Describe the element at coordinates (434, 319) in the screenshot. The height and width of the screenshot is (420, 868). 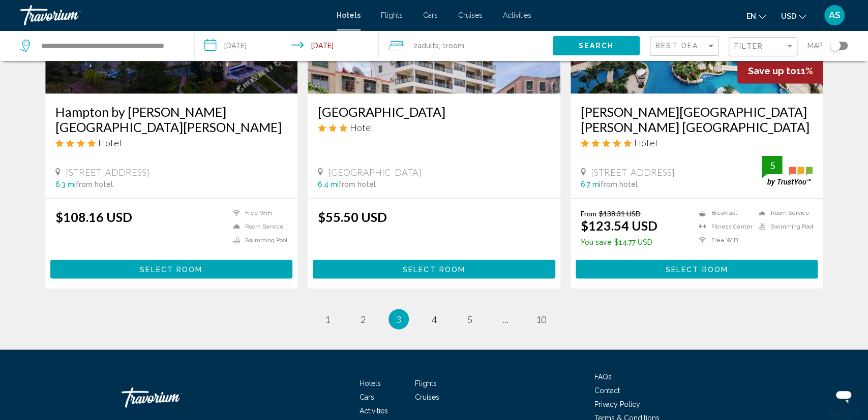
I see `ul: Pagination` at that location.